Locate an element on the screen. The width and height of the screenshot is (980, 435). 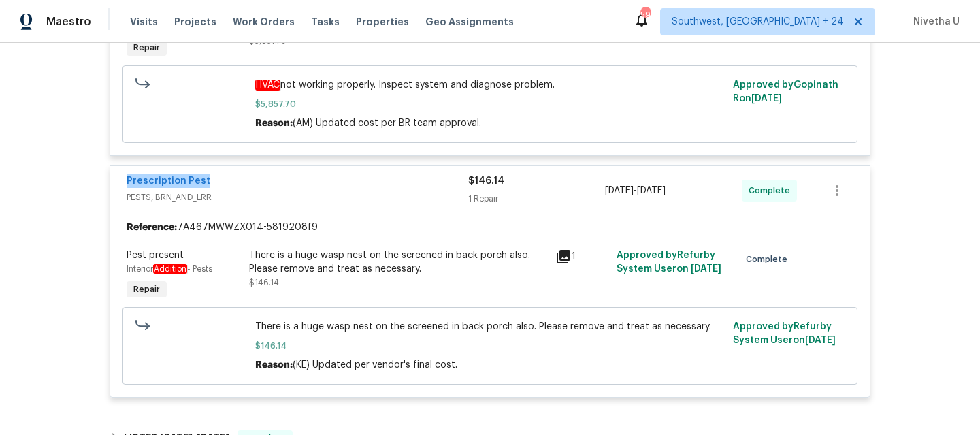
span: Projects is located at coordinates (195, 22).